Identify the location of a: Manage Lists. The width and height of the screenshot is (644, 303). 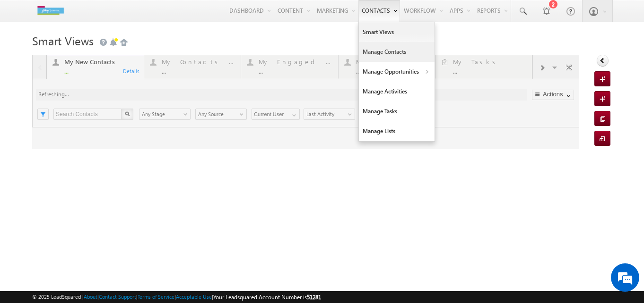
(397, 131).